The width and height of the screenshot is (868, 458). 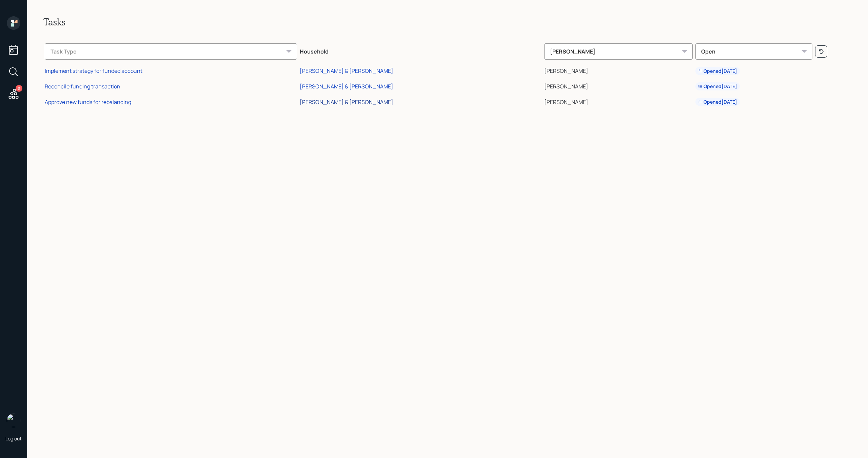 I want to click on div: Log out, so click(x=14, y=439).